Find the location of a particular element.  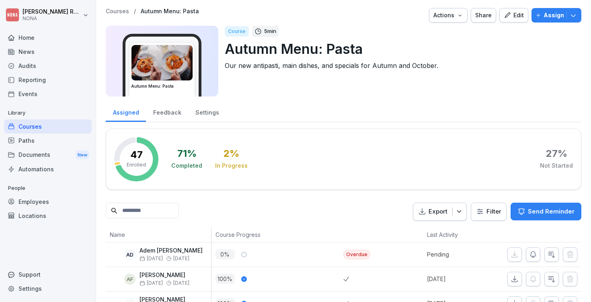

div: AD is located at coordinates (130, 254).